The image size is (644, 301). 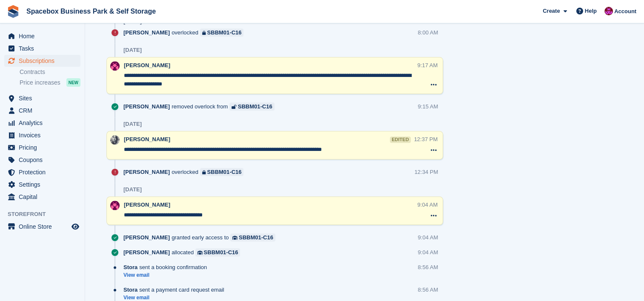 I want to click on span: Online Store, so click(x=44, y=227).